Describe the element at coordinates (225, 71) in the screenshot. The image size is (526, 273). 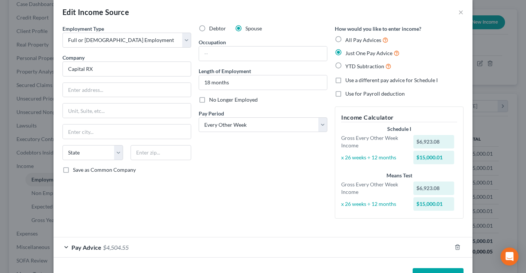
I see `label: Length of Employment` at that location.